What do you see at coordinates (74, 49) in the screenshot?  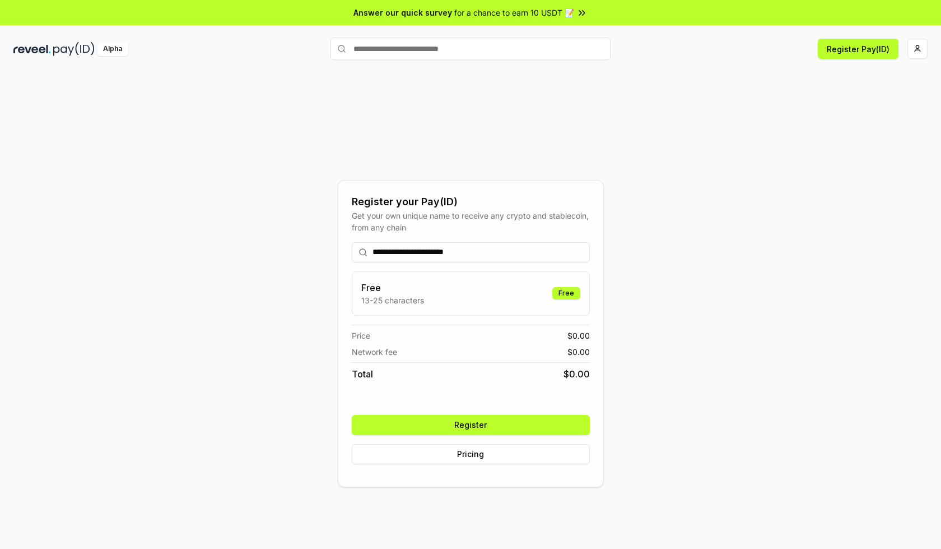 I see `img: pay_id` at bounding box center [74, 49].